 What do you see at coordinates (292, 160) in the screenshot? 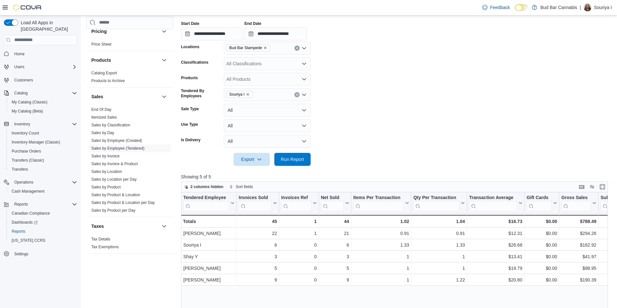
I see `button: Run Report` at bounding box center [292, 160].